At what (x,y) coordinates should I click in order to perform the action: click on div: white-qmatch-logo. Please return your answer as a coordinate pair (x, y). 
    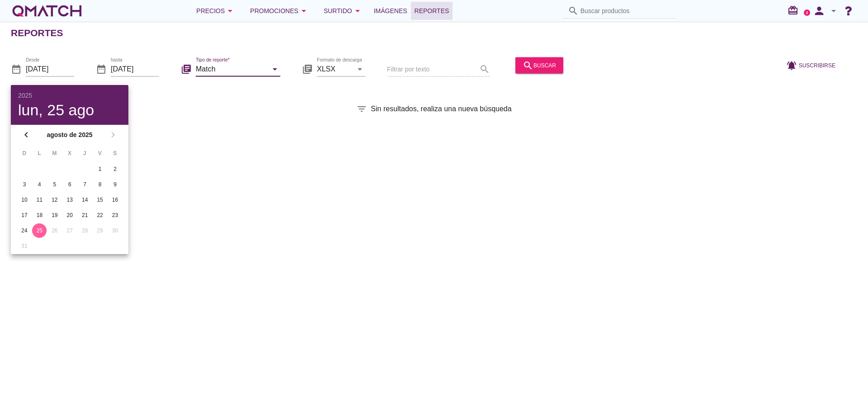
    Looking at the image, I should click on (47, 11).